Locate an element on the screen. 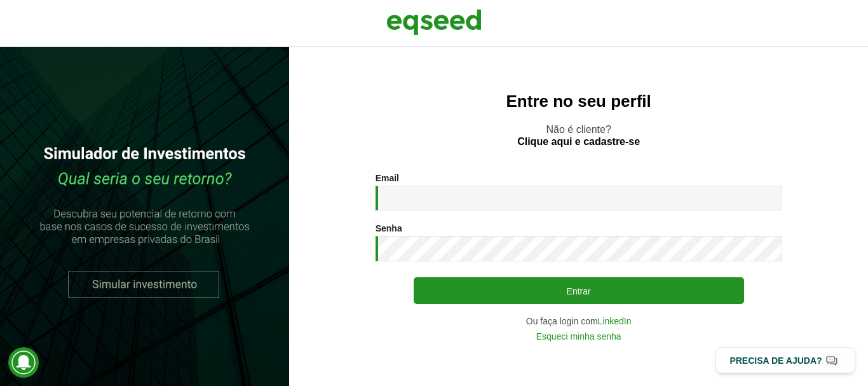  h2: Entre no seu perfil is located at coordinates (578, 101).